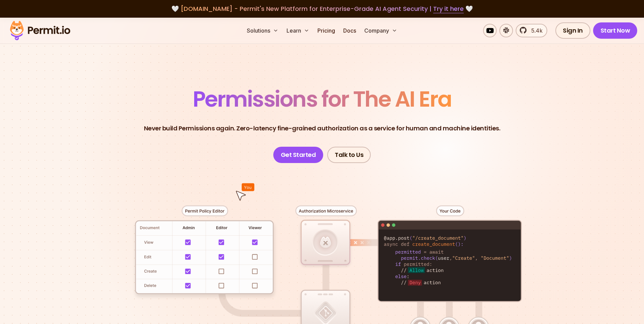 The image size is (644, 324). I want to click on a: Get Started, so click(298, 155).